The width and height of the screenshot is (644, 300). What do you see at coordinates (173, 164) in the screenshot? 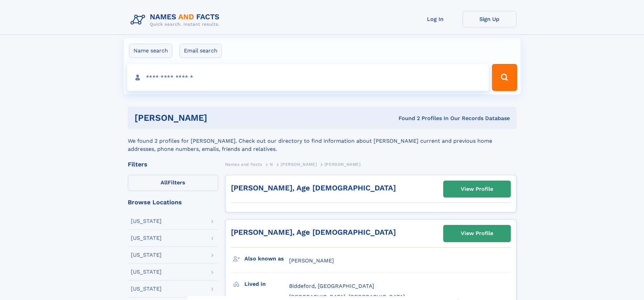
I see `div: Filters` at bounding box center [173, 164].